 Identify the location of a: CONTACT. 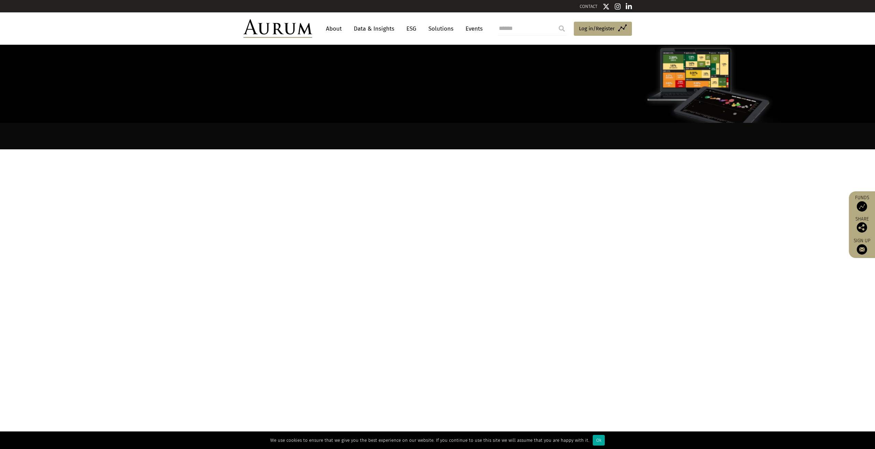
(589, 6).